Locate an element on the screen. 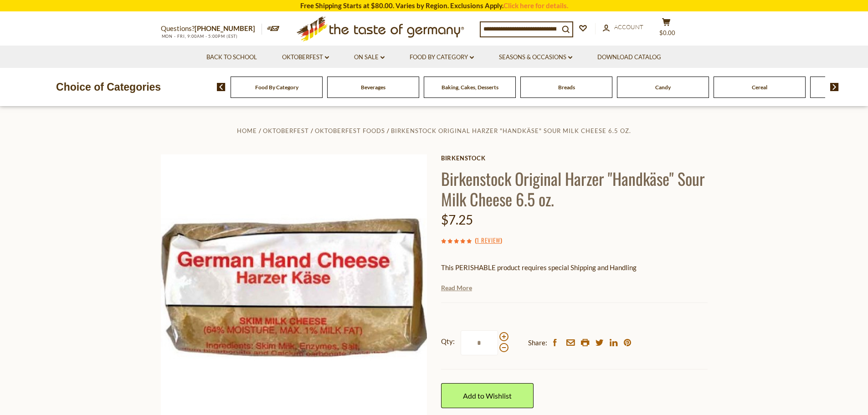  a: Breads is located at coordinates (566, 87).